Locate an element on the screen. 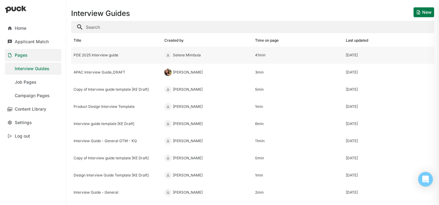  div: Content Library is located at coordinates (30, 109).